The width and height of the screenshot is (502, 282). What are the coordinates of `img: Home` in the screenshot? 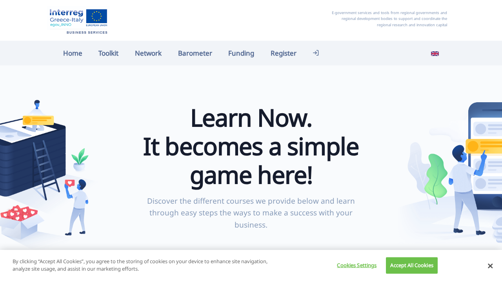 It's located at (78, 20).